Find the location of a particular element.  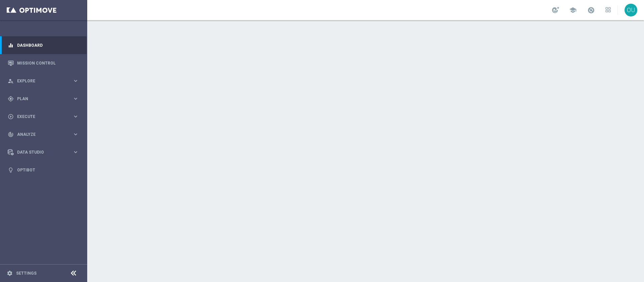

i: settings is located at coordinates (10, 273).